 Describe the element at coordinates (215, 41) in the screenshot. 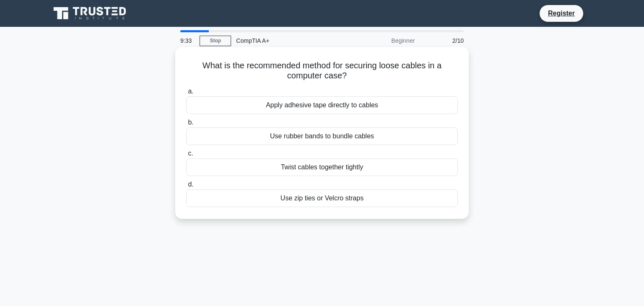

I see `a: Stop` at that location.